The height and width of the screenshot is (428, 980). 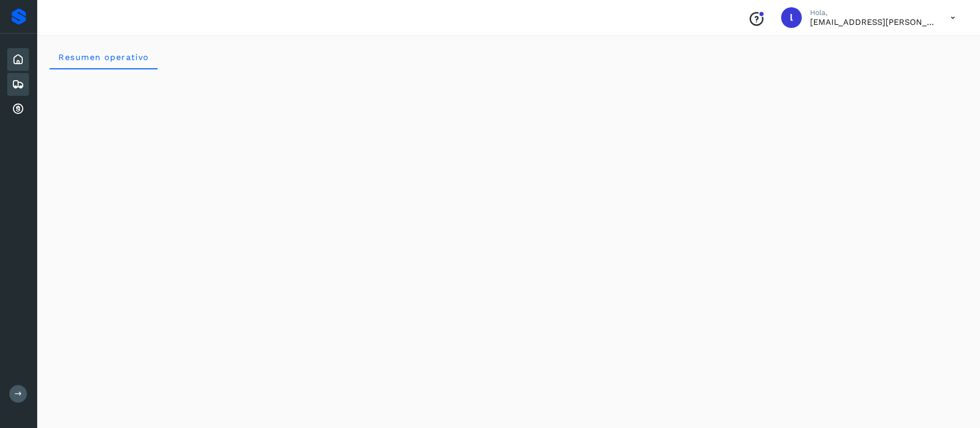 What do you see at coordinates (18, 85) in the screenshot?
I see `div: Embarques` at bounding box center [18, 85].